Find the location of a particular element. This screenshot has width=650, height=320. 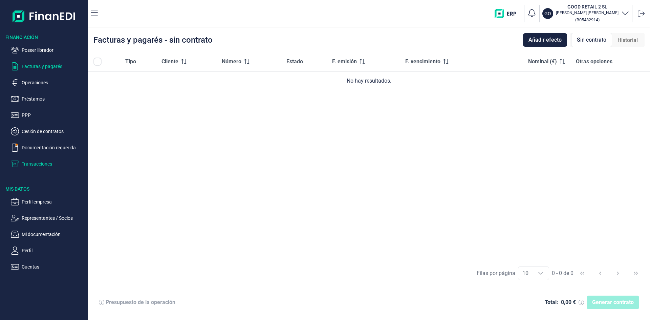

span: Número is located at coordinates (231, 62).